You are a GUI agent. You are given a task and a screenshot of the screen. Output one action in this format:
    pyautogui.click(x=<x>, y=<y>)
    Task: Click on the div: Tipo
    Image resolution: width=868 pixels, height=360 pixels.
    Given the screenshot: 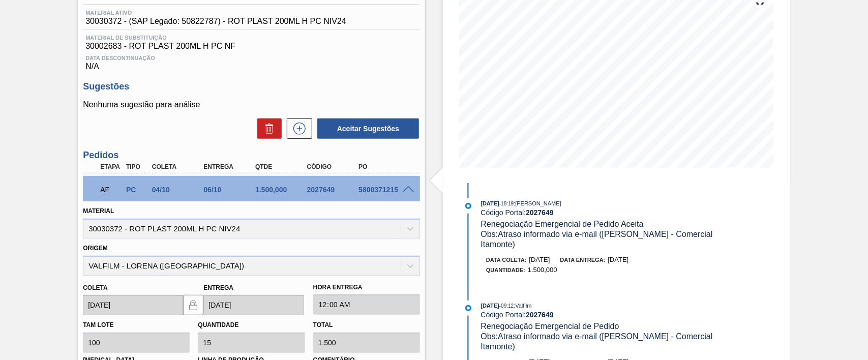 What is the action you would take?
    pyautogui.click(x=136, y=166)
    